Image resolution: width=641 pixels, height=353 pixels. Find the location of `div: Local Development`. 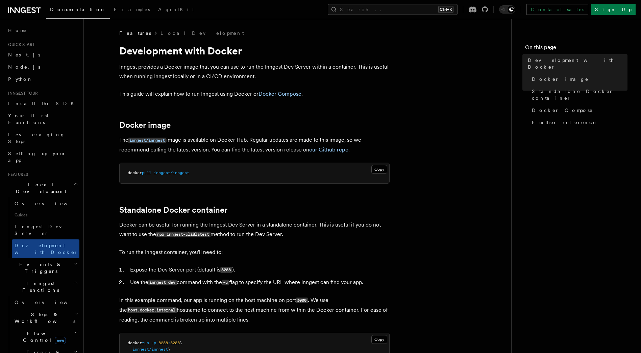

div: Local Development is located at coordinates (42, 228).